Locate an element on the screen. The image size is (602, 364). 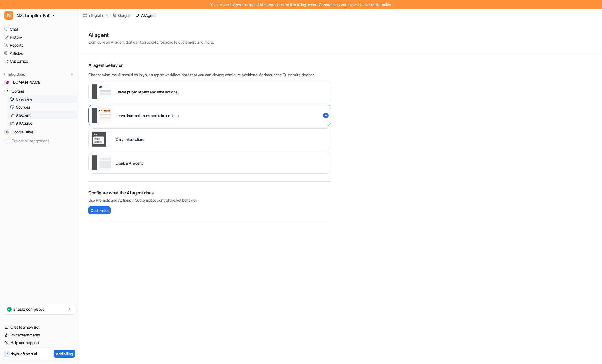
div: AI Agent is located at coordinates (149, 16).